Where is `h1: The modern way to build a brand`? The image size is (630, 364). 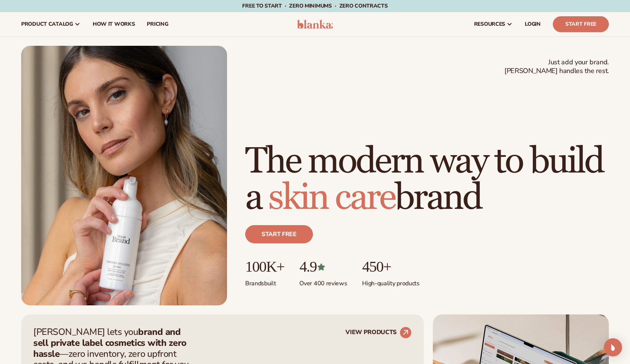
h1: The modern way to build a brand is located at coordinates (427, 180).